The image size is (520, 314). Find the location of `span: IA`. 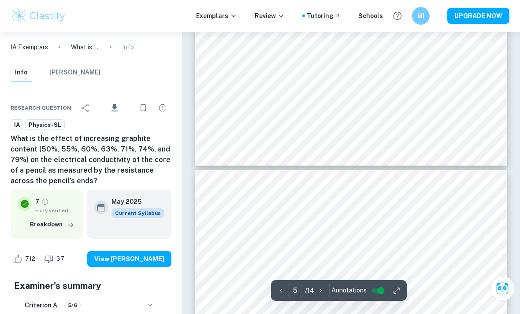

span: IA is located at coordinates (17, 125).